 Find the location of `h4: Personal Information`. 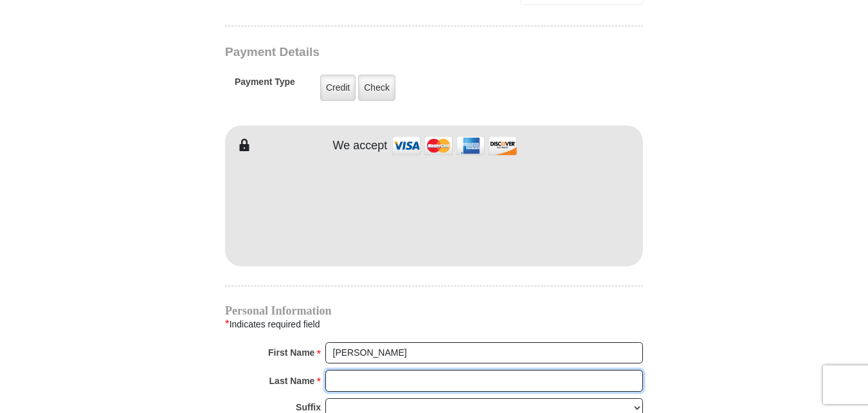

h4: Personal Information is located at coordinates (434, 311).